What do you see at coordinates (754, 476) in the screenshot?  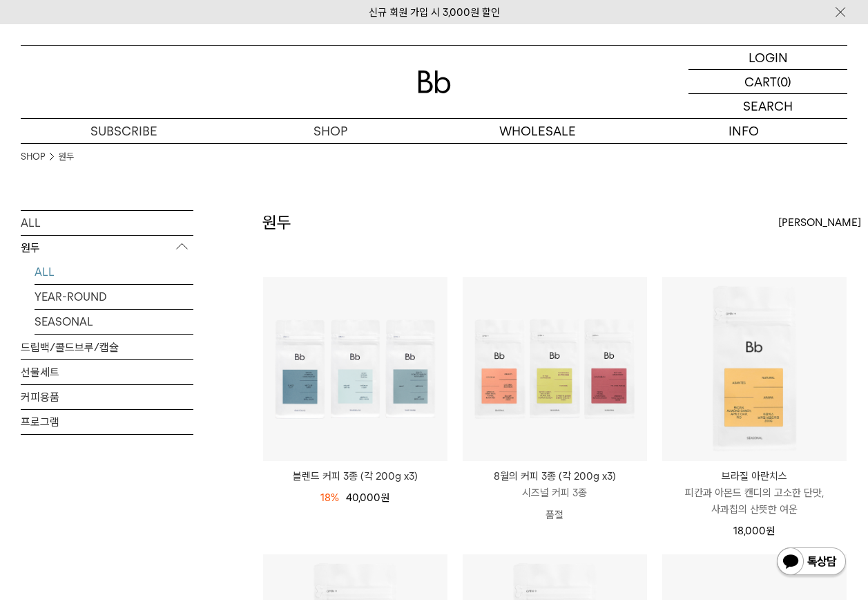 I see `p: 브라질 아란치스` at bounding box center [754, 476].